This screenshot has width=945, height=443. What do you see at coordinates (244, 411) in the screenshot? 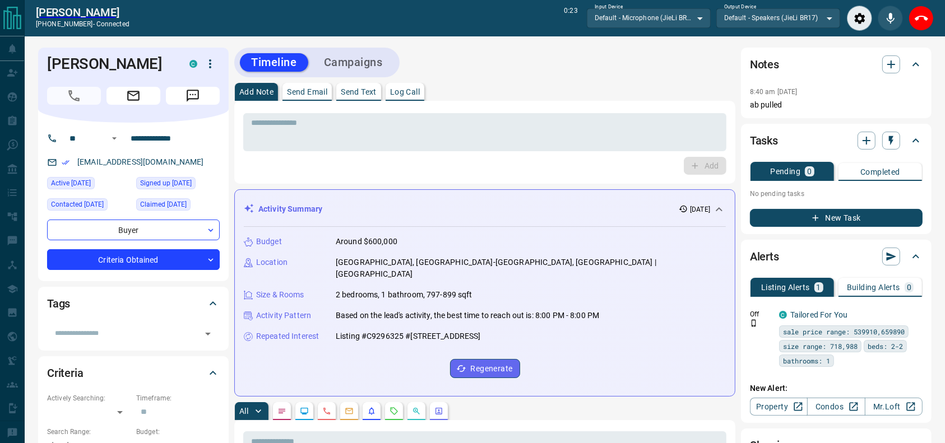
I see `p: All` at bounding box center [244, 411].